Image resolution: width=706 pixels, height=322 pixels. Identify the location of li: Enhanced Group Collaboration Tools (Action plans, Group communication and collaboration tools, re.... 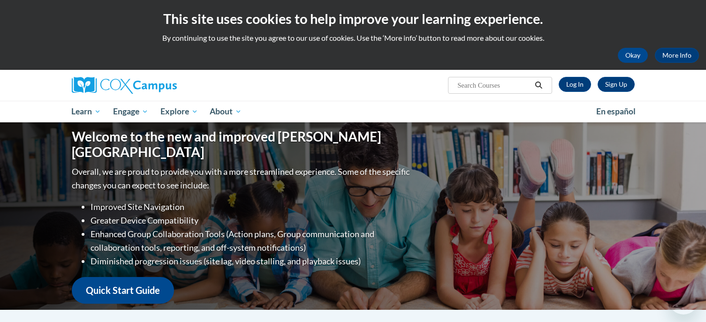
(251, 241).